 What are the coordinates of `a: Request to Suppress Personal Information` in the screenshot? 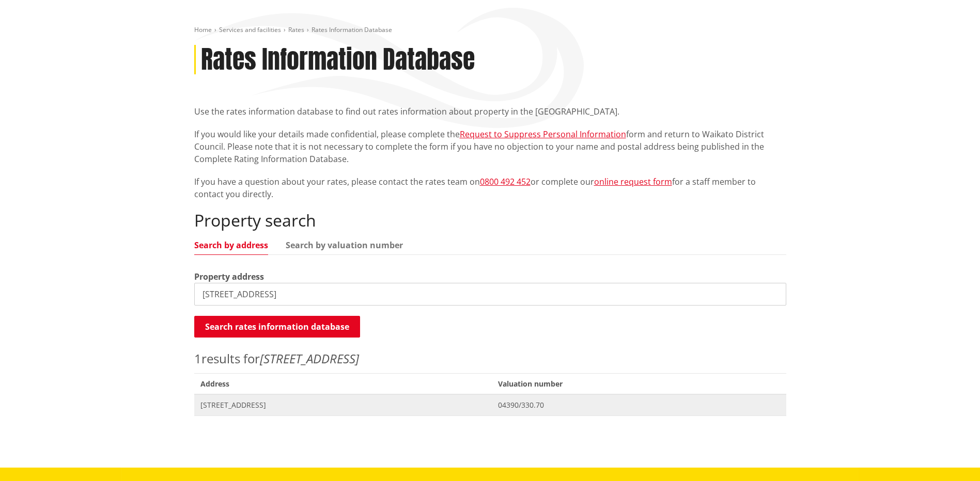 It's located at (543, 134).